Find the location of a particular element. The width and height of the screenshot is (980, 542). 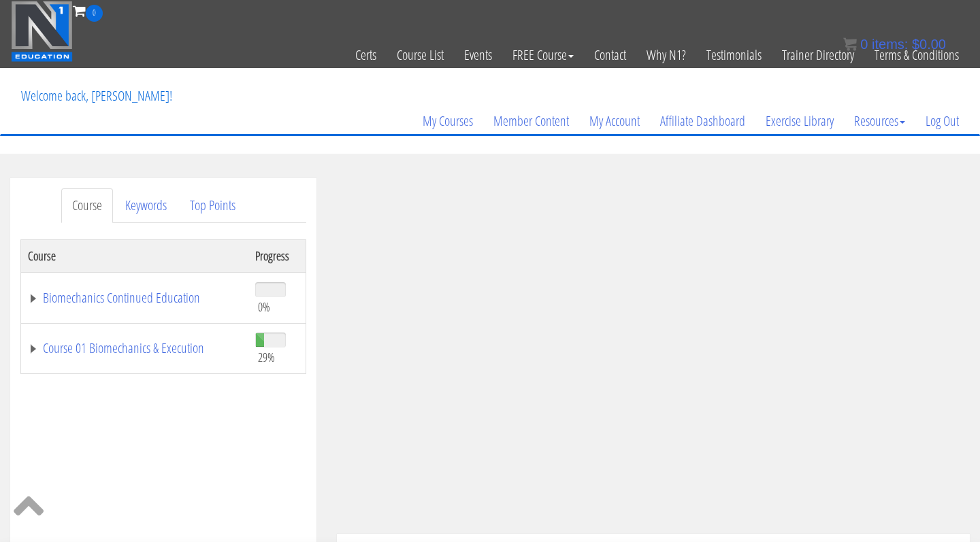

span: 29% is located at coordinates (266, 357).